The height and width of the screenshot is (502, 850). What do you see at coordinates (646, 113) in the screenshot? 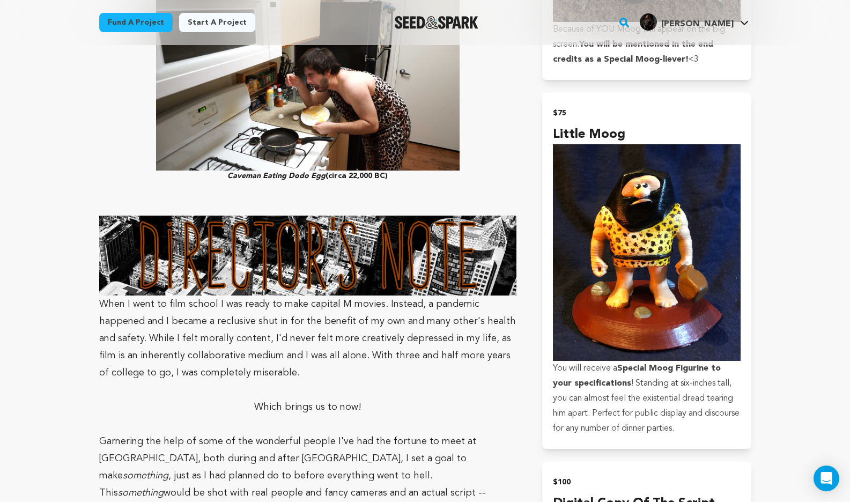
I see `h2: $75` at bounding box center [646, 113].